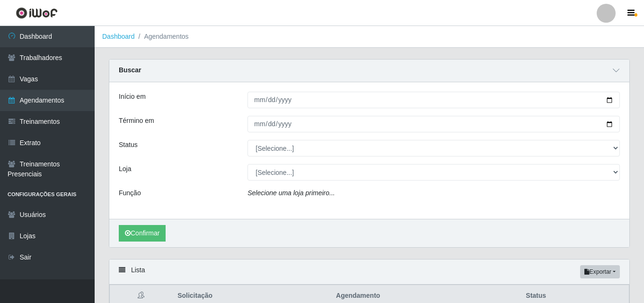 The image size is (644, 303). I want to click on button: Exportar, so click(599, 272).